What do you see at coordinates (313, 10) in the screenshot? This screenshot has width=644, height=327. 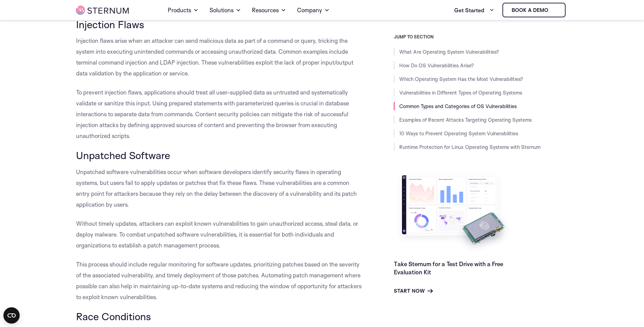 I see `a: Company` at bounding box center [313, 10].